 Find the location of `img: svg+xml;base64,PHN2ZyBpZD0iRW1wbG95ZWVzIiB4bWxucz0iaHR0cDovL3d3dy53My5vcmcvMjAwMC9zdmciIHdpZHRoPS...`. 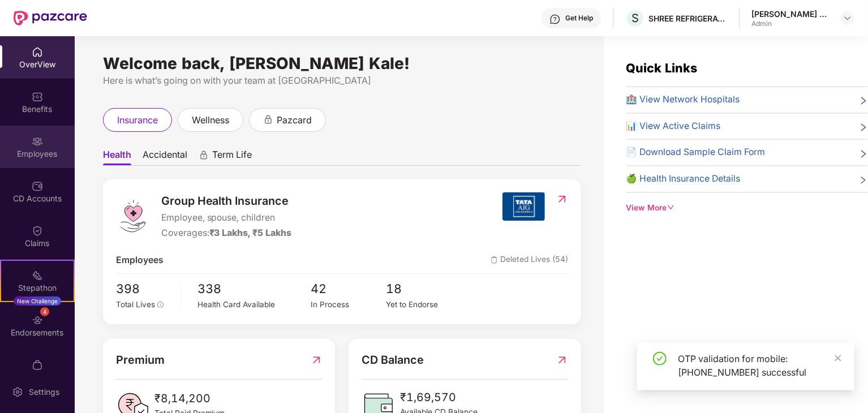

img: svg+xml;base64,PHN2ZyBpZD0iRW1wbG95ZWVzIiB4bWxucz0iaHR0cDovL3d3dy53My5vcmcvMjAwMC9zdmciIHdpZHRoPS... is located at coordinates (37, 141).